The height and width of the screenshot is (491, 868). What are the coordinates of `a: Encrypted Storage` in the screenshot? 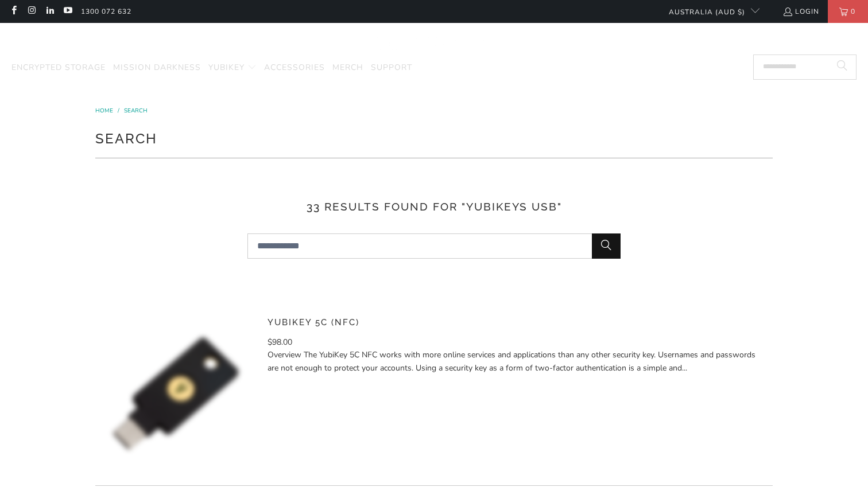 It's located at (59, 68).